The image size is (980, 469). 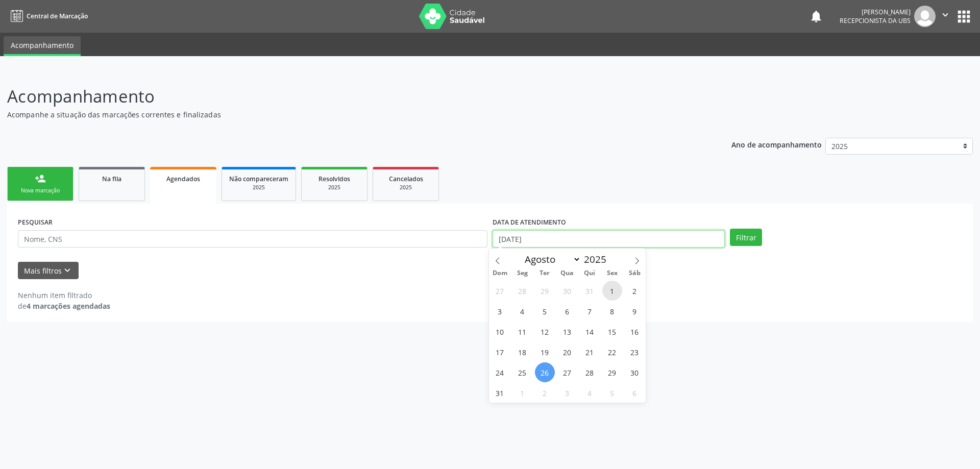 I want to click on span: Cancelados, so click(x=406, y=179).